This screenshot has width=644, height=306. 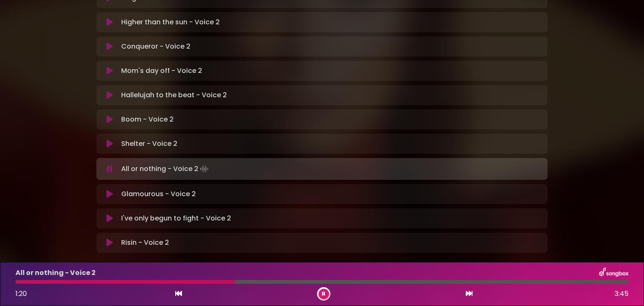 What do you see at coordinates (170, 22) in the screenshot?
I see `p: Higher than the sun - Voice 2` at bounding box center [170, 22].